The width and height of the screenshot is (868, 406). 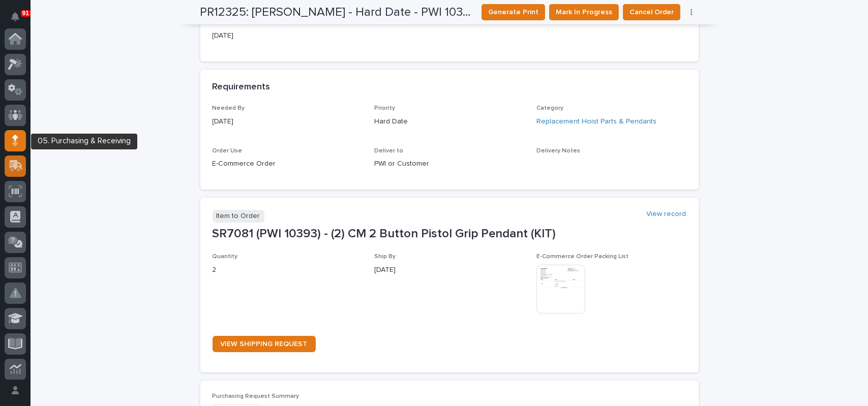 I want to click on a: View record, so click(x=667, y=214).